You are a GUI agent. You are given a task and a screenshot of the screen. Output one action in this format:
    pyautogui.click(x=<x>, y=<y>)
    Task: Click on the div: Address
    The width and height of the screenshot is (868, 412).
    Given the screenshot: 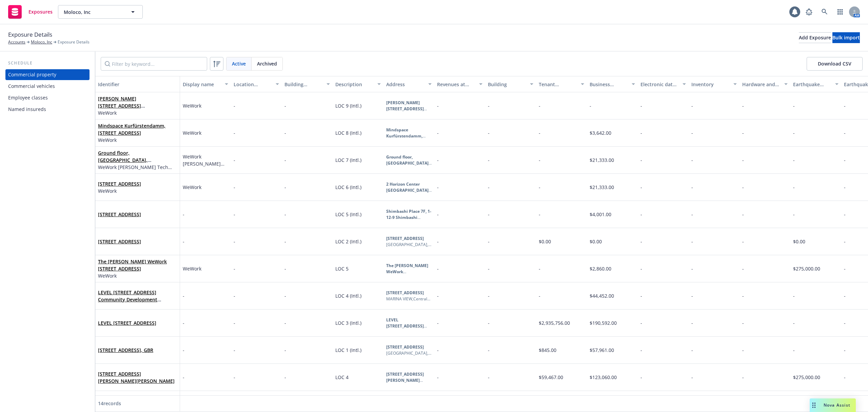 What is the action you would take?
    pyautogui.click(x=405, y=84)
    